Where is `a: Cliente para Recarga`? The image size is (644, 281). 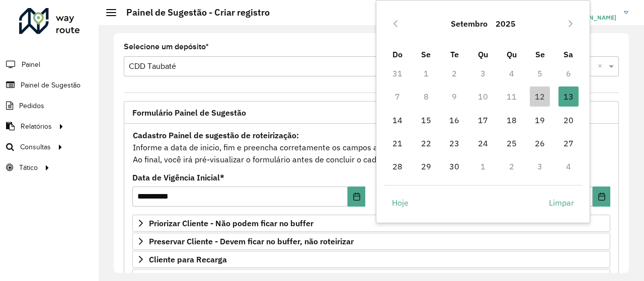
a: Cliente para Recarga is located at coordinates (371, 260).